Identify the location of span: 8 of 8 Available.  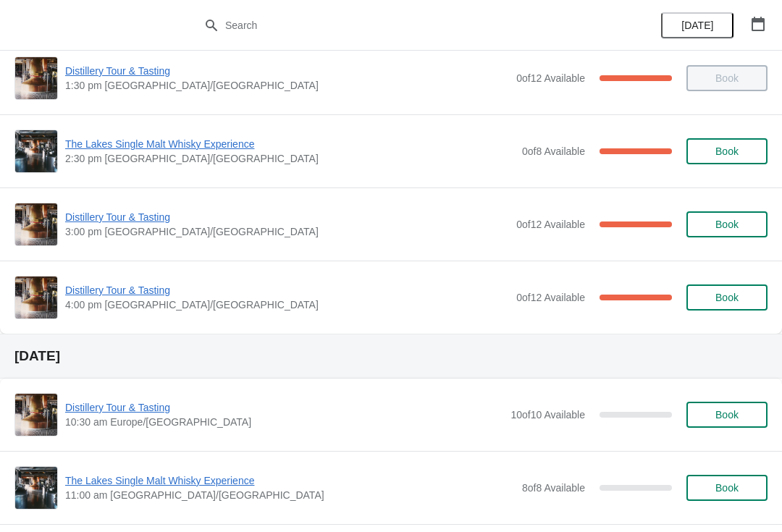
(553, 488).